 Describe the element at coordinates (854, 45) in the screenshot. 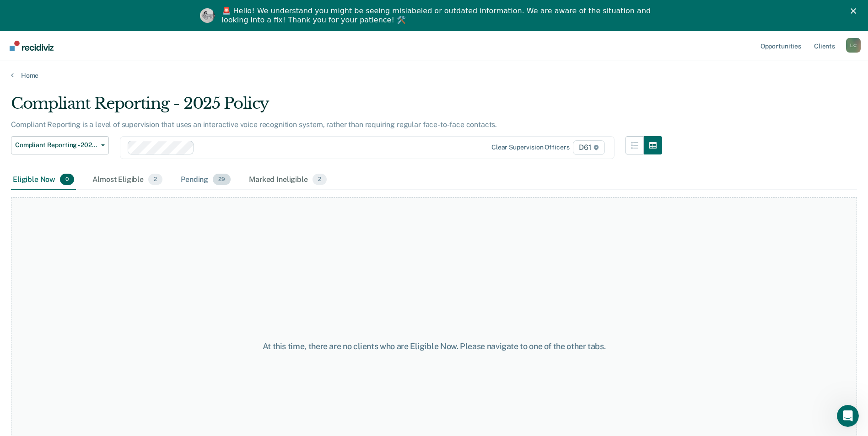

I see `button: Profile dropdown button` at that location.